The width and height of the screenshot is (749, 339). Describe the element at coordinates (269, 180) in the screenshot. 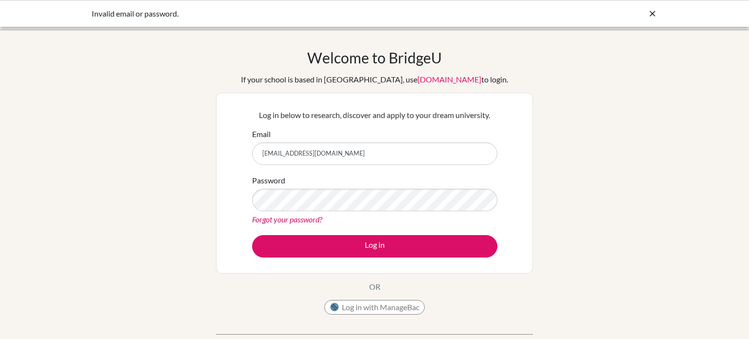

I see `label: Password` at that location.